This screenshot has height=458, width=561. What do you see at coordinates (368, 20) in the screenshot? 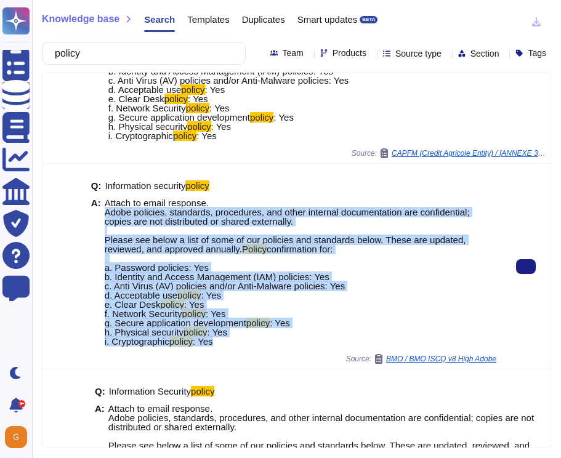
I see `div: BETA` at bounding box center [368, 20].